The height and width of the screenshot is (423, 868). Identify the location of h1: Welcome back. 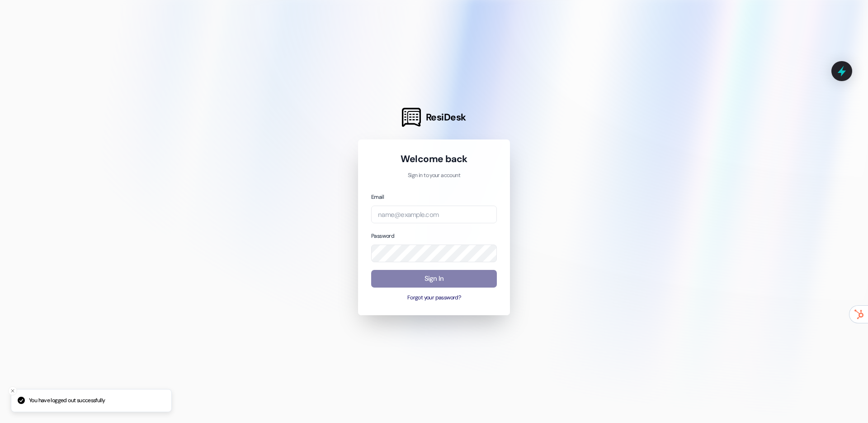
(434, 159).